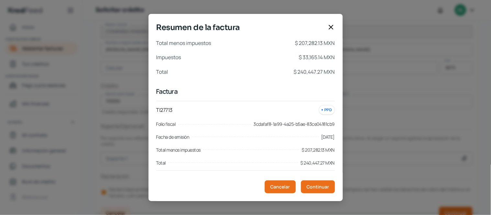 Image resolution: width=491 pixels, height=215 pixels. I want to click on p: Total menos impuestos, so click(184, 43).